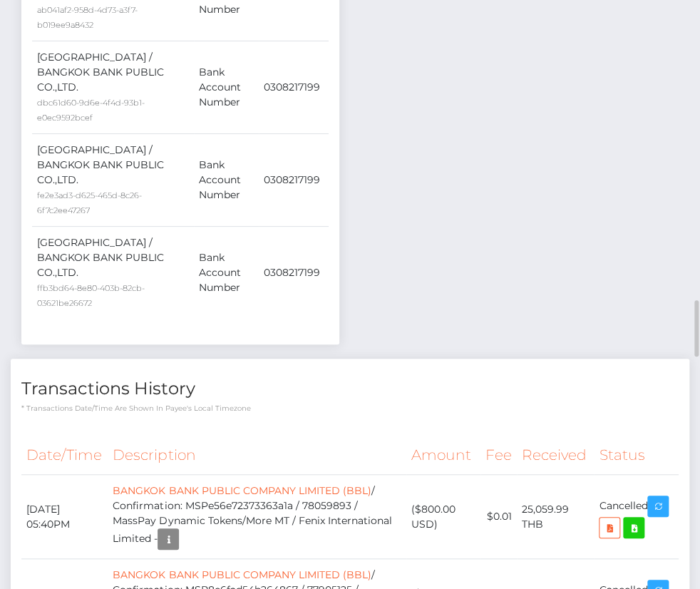  I want to click on td: 25,059.99 THB, so click(555, 517).